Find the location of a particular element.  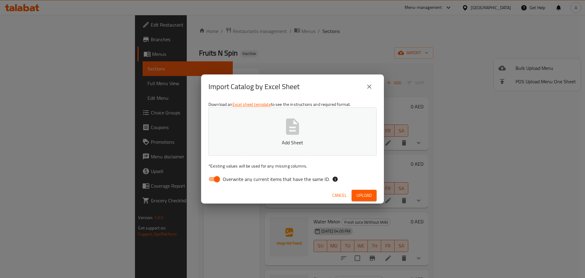

p: Existing values will be used for any missing columns. is located at coordinates (292, 166).